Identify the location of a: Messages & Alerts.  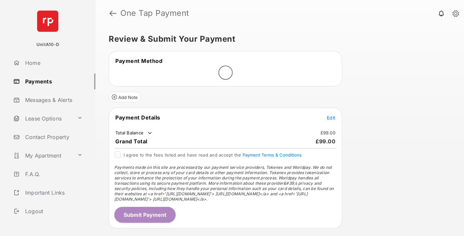
(53, 100).